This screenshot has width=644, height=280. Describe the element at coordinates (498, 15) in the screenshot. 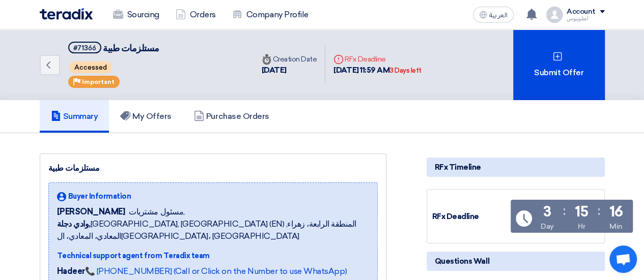

I see `span: العربية` at that location.